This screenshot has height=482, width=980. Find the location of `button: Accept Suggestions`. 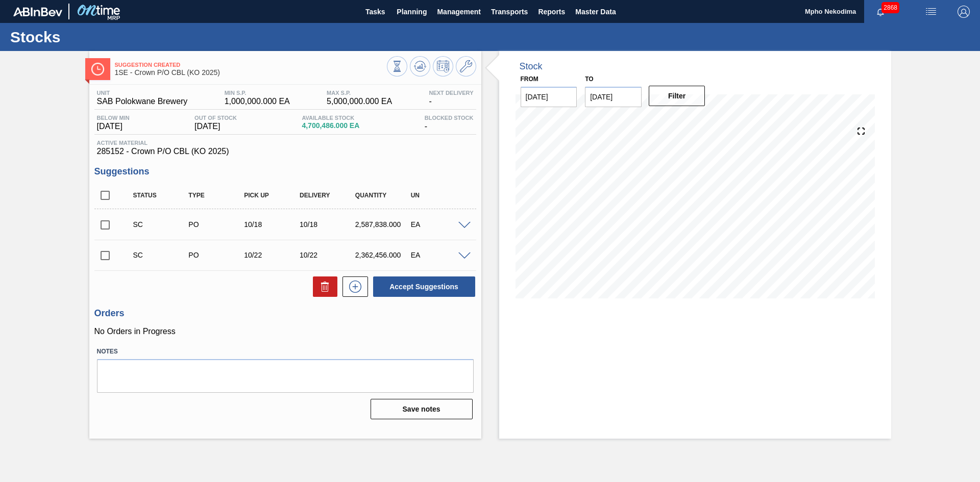

button: Accept Suggestions is located at coordinates (424, 286).